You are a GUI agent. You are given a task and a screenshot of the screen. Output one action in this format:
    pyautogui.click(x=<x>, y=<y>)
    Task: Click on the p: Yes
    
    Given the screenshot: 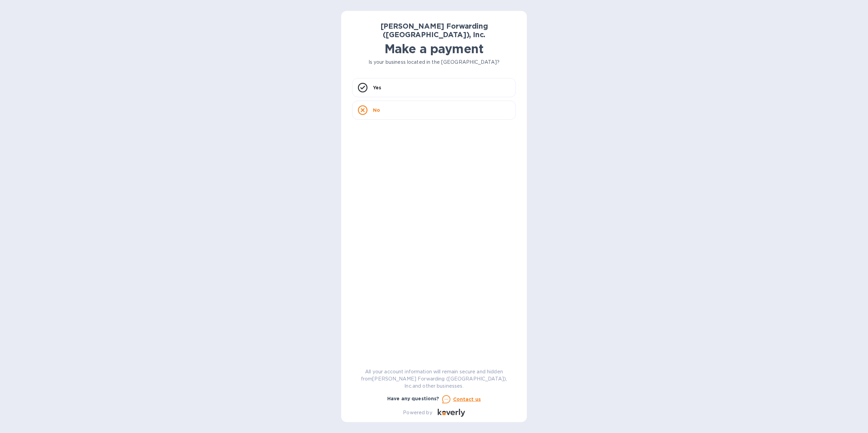 What is the action you would take?
    pyautogui.click(x=377, y=87)
    